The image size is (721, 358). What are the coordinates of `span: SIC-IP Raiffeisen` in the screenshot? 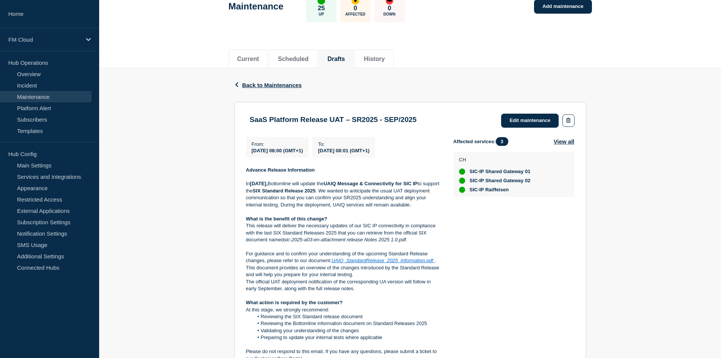 It's located at (489, 190).